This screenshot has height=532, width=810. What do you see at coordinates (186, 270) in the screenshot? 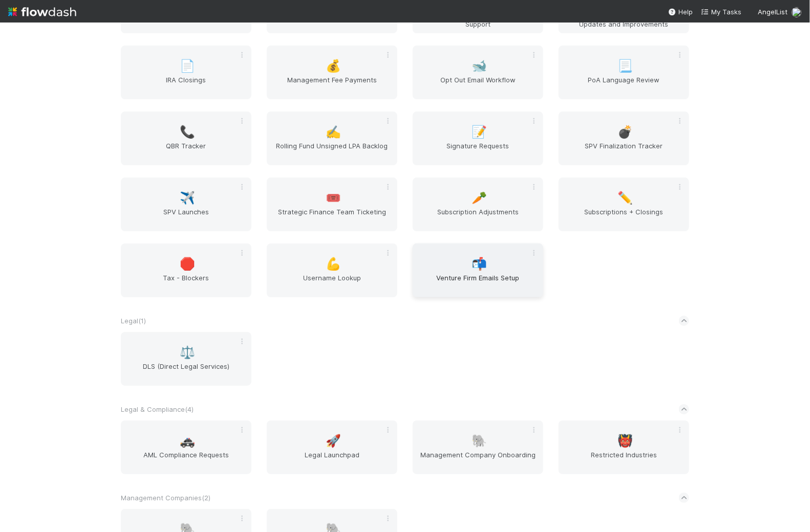
I see `a: 🛑Tax - Blockers` at bounding box center [186, 270].